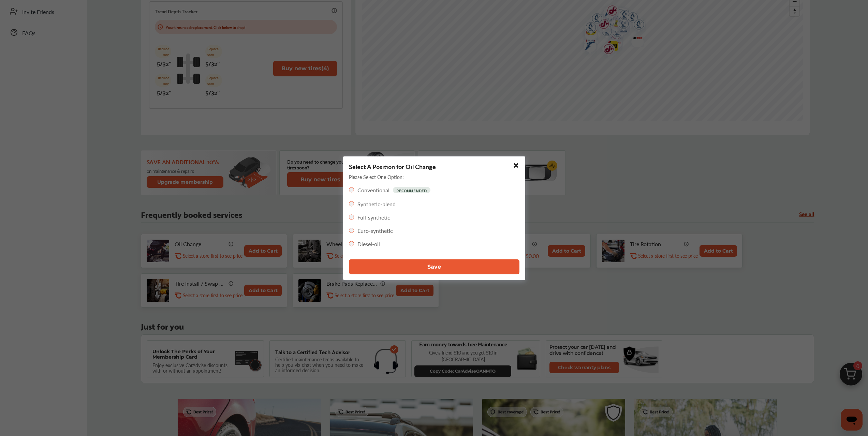  What do you see at coordinates (412, 190) in the screenshot?
I see `p: RECOMMENDED` at bounding box center [412, 190].